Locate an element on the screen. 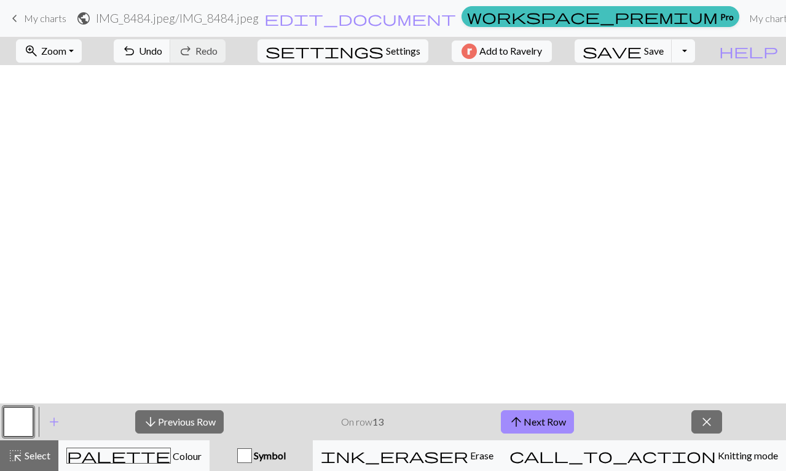  h2: IMG_8484.jpeg / IMG_8484.jpeg is located at coordinates (177, 18).